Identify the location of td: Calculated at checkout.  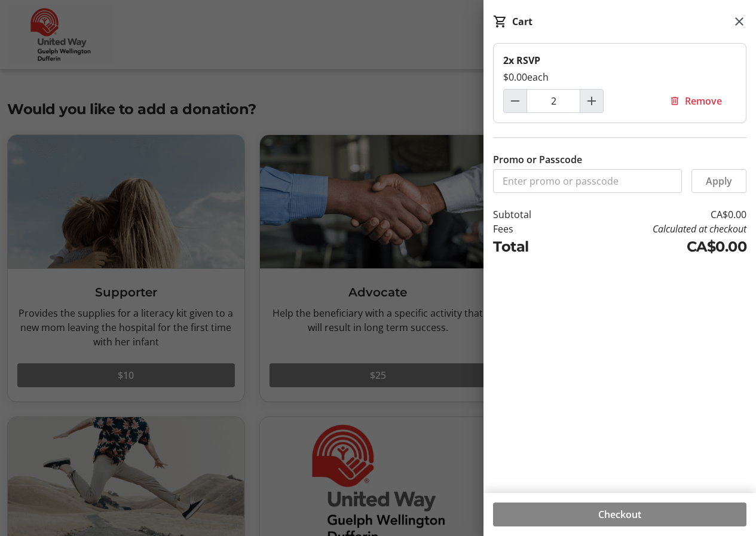
(656, 229).